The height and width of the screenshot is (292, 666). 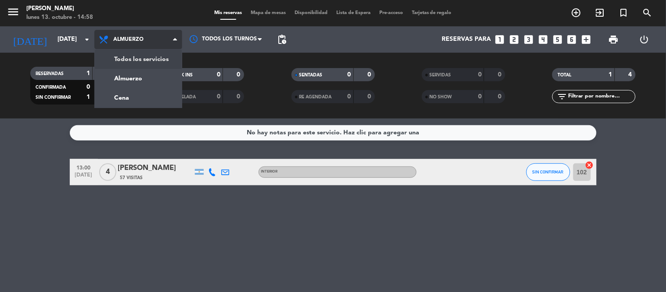 What do you see at coordinates (441, 75) in the screenshot?
I see `span: SERVIDAS` at bounding box center [441, 75].